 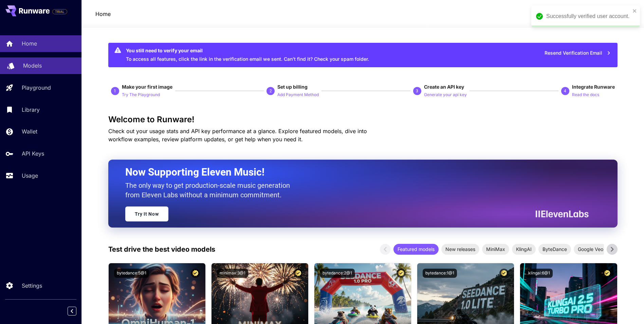 I want to click on p: Generate your api key, so click(x=445, y=95).